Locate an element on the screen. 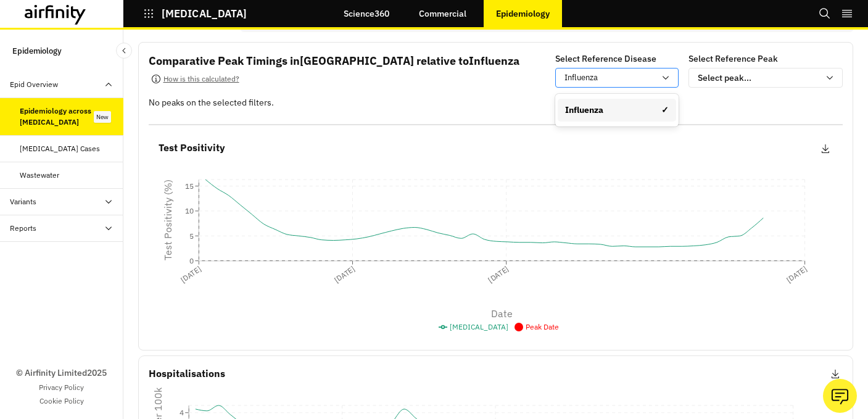 Image resolution: width=868 pixels, height=419 pixels. tspan: 0 is located at coordinates (191, 260).